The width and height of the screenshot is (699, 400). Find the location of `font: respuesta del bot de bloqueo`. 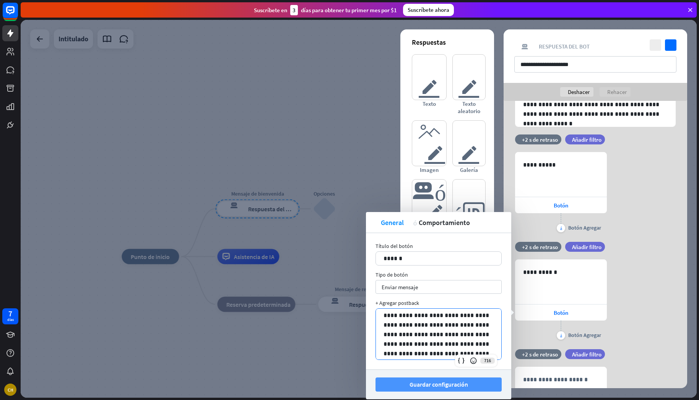

font: respuesta del bot de bloqueo is located at coordinates (525, 47).